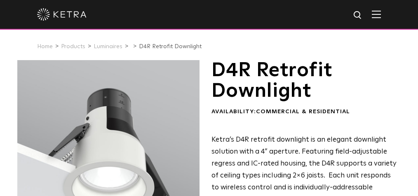 This screenshot has height=196, width=418. Describe the element at coordinates (304, 81) in the screenshot. I see `h1: D4R Retrofit Downlight` at that location.